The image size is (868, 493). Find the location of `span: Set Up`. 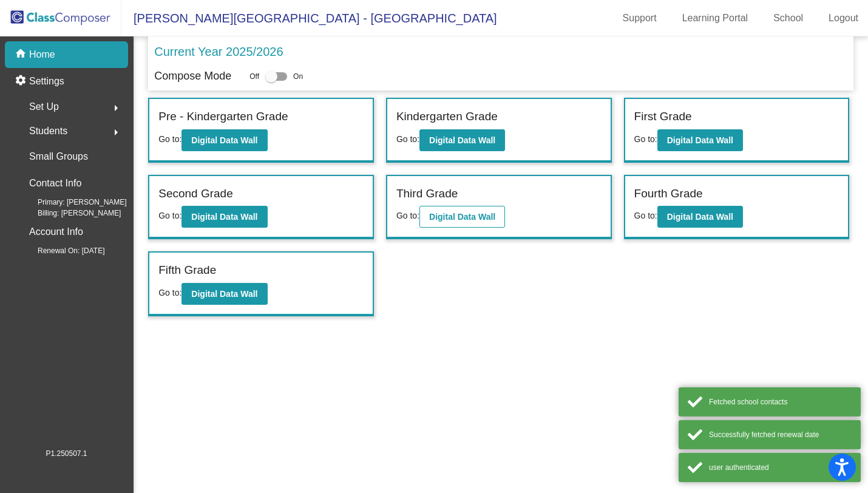

span: Set Up is located at coordinates (43, 107).